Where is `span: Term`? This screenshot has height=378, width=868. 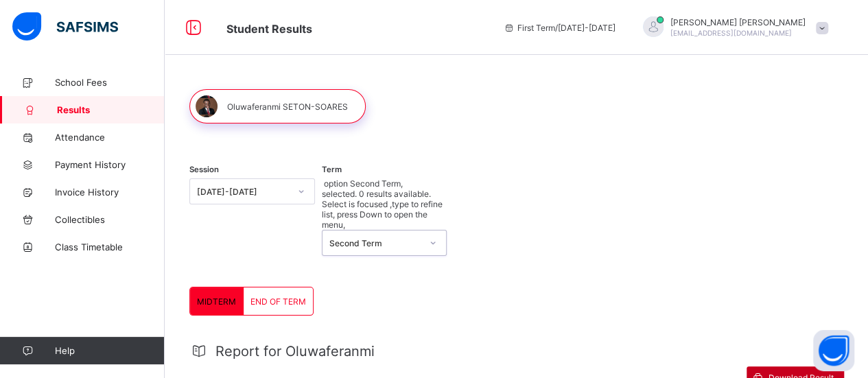
span: Term is located at coordinates (332, 169).